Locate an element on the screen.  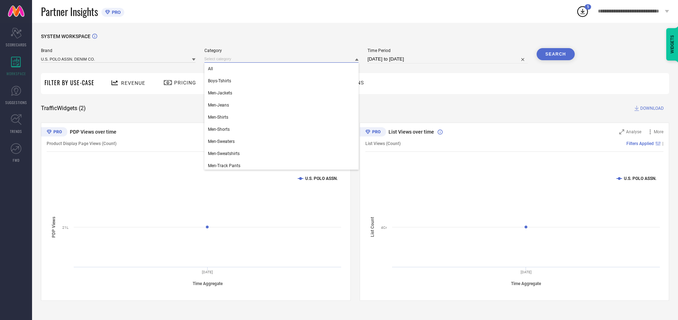
span: SYSTEM WORKSPACE is located at coordinates (65, 36).